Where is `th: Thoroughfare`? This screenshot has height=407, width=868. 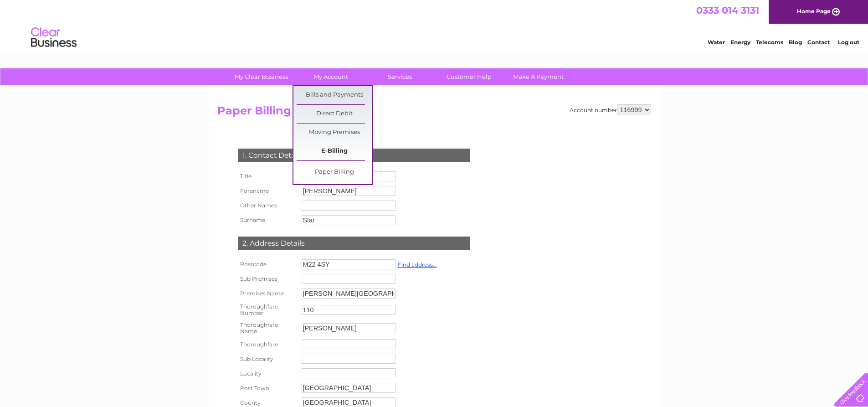 th: Thoroughfare is located at coordinates (268, 345).